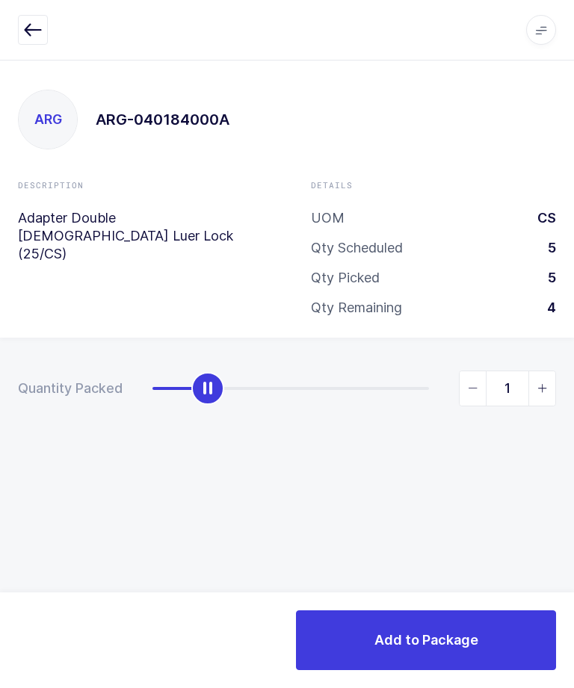  What do you see at coordinates (354, 389) in the screenshot?
I see `div: slider between 0 and 5` at bounding box center [354, 389].